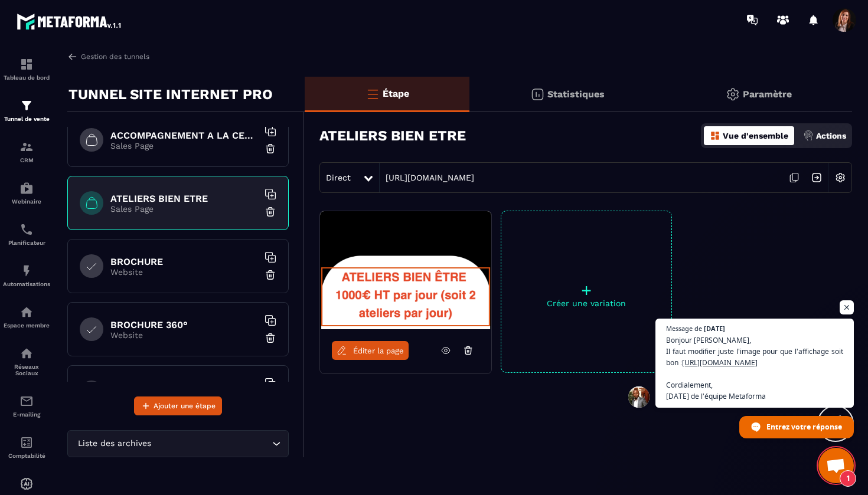 The image size is (868, 495). Describe the element at coordinates (848, 479) in the screenshot. I see `span: 1` at that location.